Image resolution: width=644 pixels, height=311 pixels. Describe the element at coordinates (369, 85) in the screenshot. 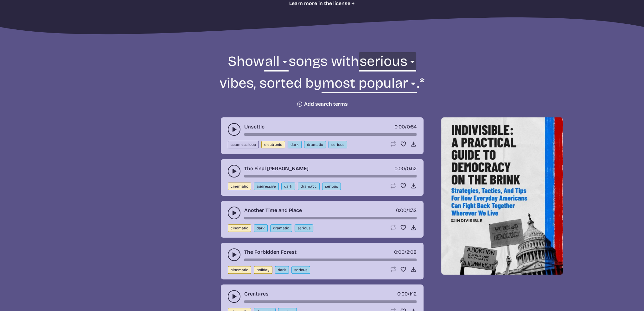

I see `select: sorting` at that location.